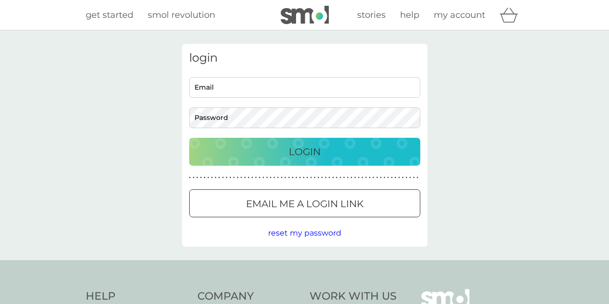  Describe the element at coordinates (353, 296) in the screenshot. I see `h4: Work With Us` at that location.